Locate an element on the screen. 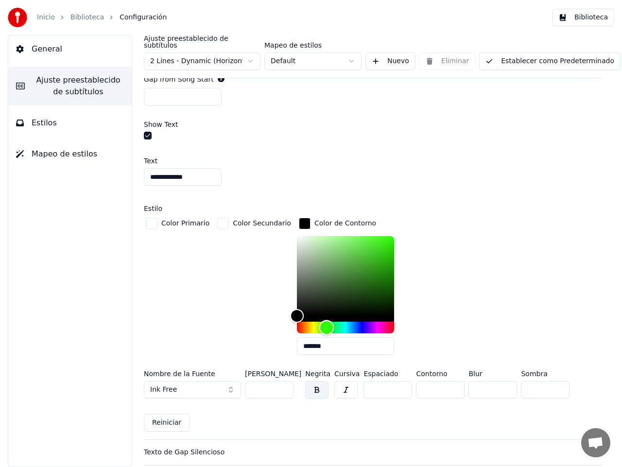  label: Estilo is located at coordinates (153, 208).